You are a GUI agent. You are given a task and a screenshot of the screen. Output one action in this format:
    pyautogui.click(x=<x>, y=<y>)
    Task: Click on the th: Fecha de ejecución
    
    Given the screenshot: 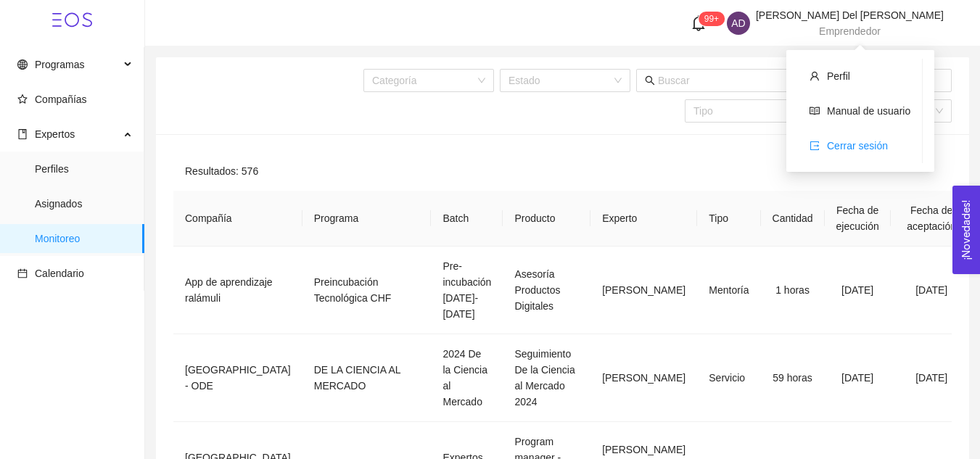 What is the action you would take?
    pyautogui.click(x=858, y=218)
    